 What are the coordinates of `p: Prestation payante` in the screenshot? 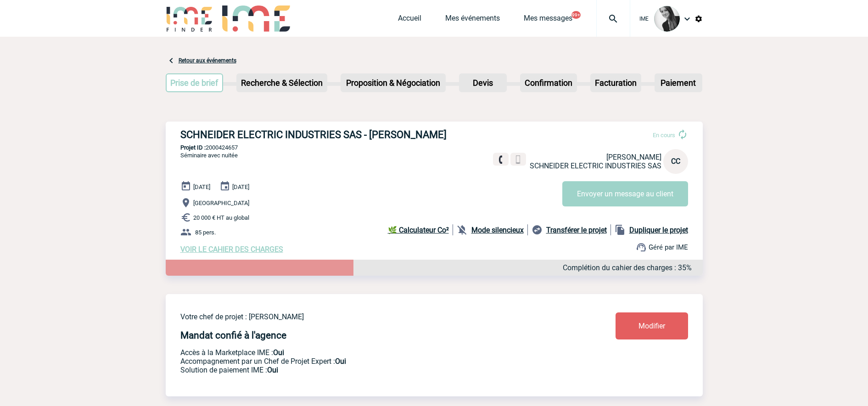 It's located at (371, 362).